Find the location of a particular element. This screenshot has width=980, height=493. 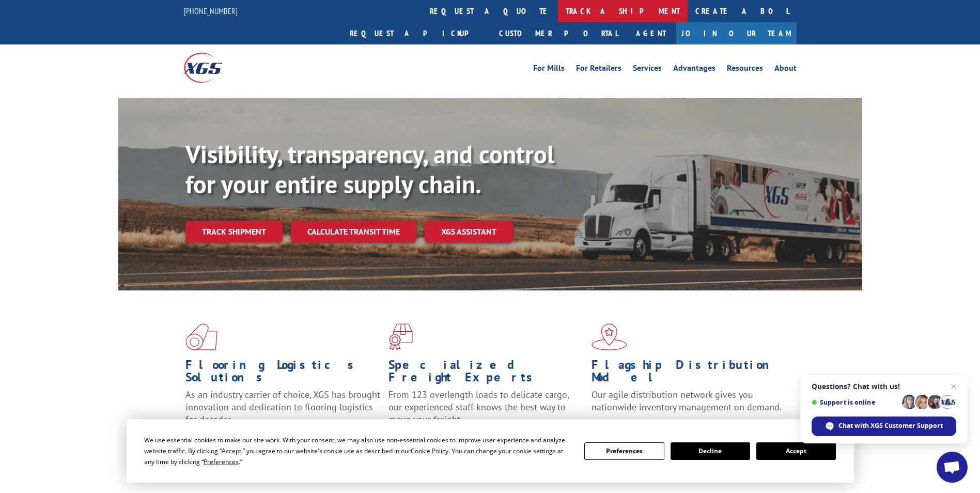

div: Cookie Consent Prompt is located at coordinates (490, 450).